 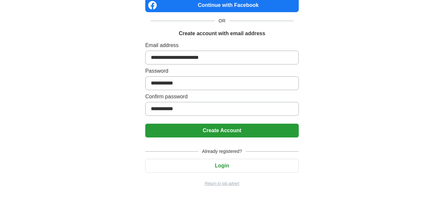 What do you see at coordinates (222, 165) in the screenshot?
I see `a: Login` at bounding box center [222, 165].